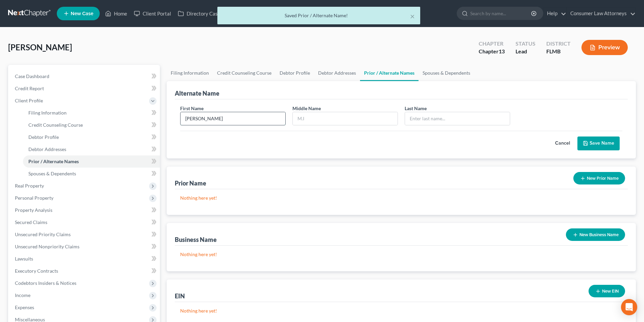  Describe the element at coordinates (25, 307) in the screenshot. I see `span: Expenses` at that location.